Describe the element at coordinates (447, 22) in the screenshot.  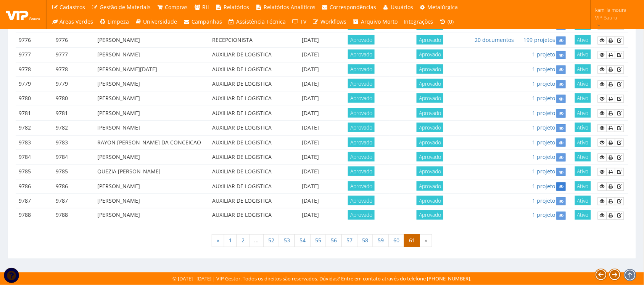
I see `a: (0)` at that location.